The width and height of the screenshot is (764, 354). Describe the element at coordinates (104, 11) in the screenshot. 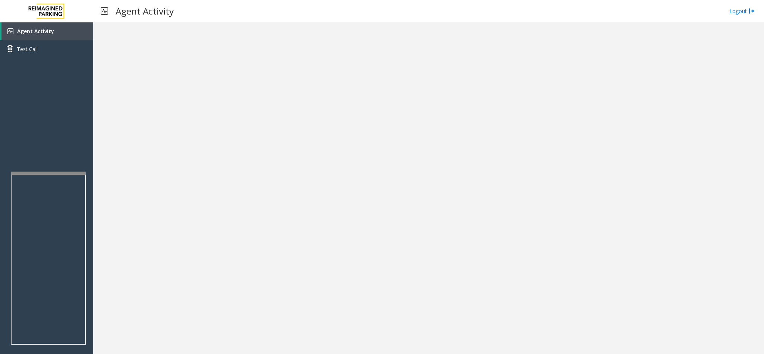

I see `img: pageIcon` at that location.